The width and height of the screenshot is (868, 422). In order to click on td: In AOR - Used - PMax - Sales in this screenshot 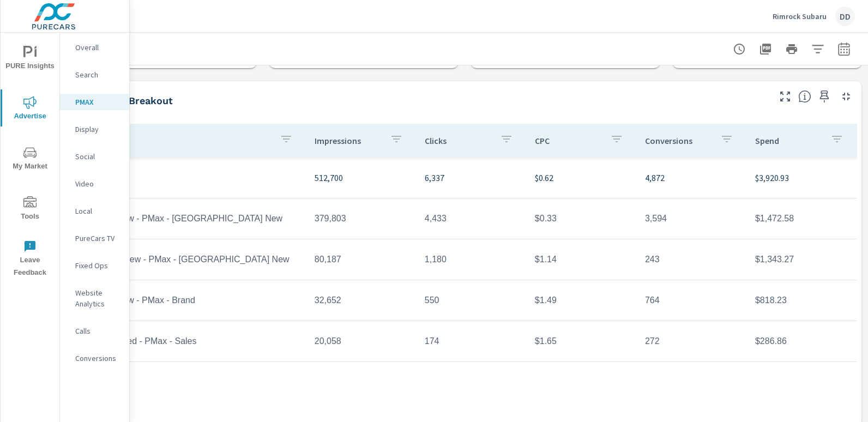, I will do `click(188, 341)`.